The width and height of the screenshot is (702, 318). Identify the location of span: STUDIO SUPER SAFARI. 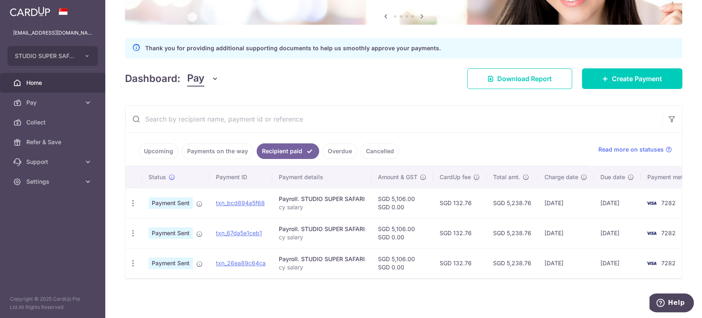
(45, 56).